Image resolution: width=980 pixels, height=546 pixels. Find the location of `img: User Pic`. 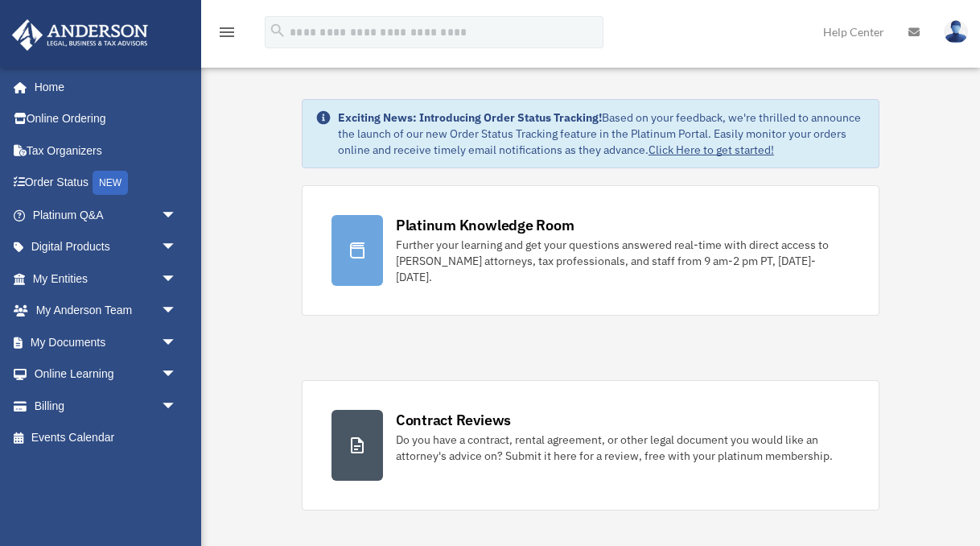

img: User Pic is located at coordinates (956, 31).